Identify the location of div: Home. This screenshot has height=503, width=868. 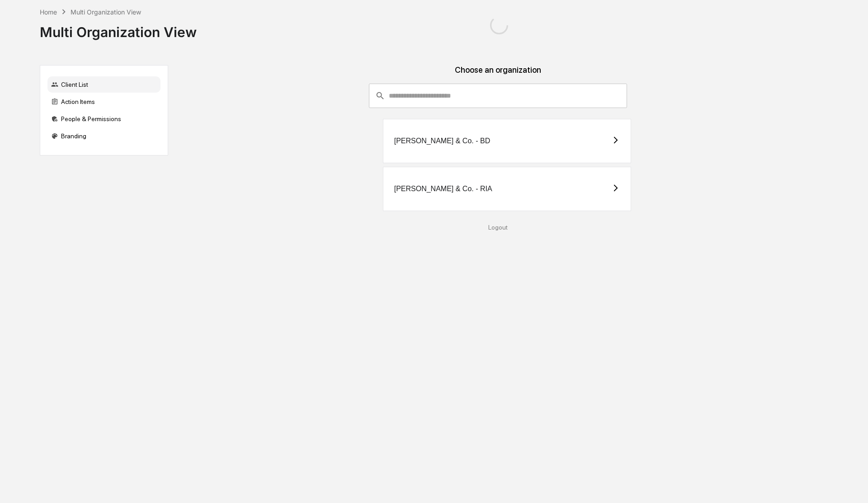
(49, 11).